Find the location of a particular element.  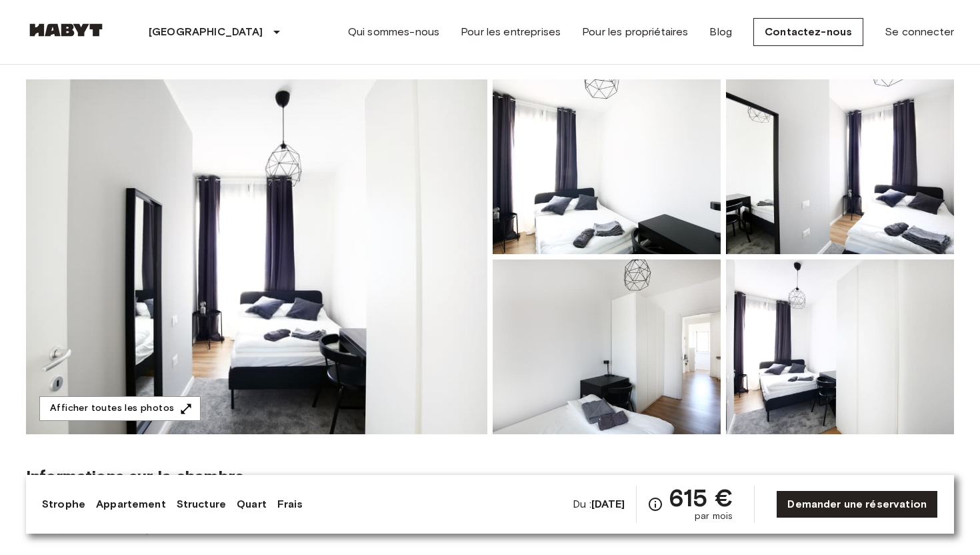

font: Strophe is located at coordinates (63, 504).